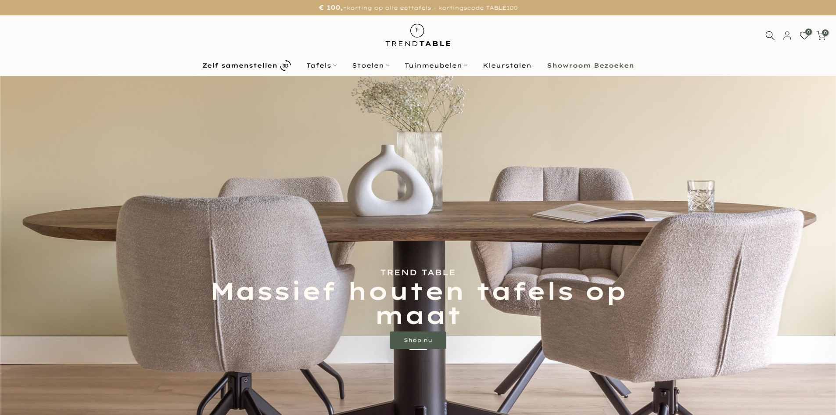  What do you see at coordinates (246, 65) in the screenshot?
I see `a: Zelf samenstellen` at bounding box center [246, 65].